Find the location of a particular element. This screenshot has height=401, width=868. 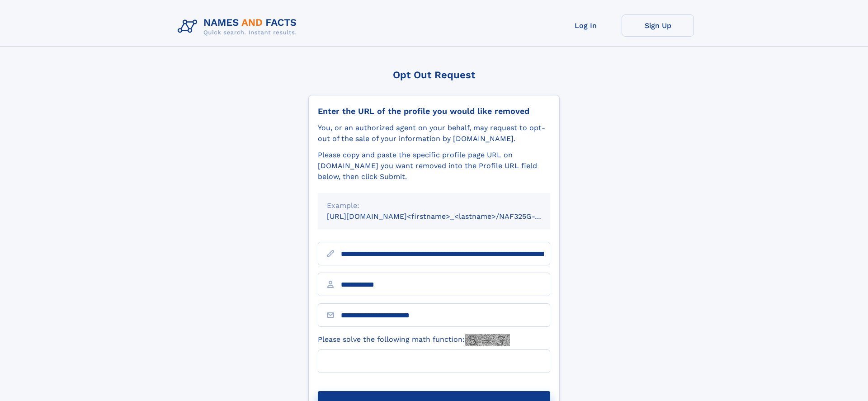

img: Logo Names and Facts is located at coordinates (239, 27).